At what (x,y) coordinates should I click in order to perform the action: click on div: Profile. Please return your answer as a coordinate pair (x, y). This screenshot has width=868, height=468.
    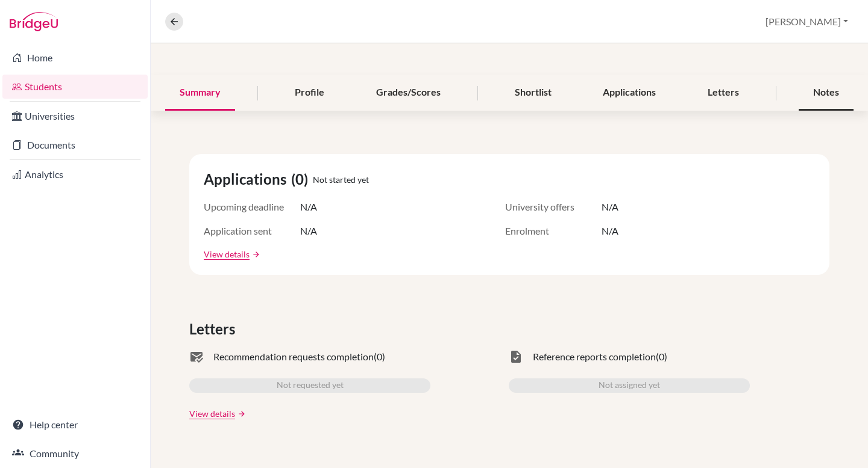
    Looking at the image, I should click on (309, 92).